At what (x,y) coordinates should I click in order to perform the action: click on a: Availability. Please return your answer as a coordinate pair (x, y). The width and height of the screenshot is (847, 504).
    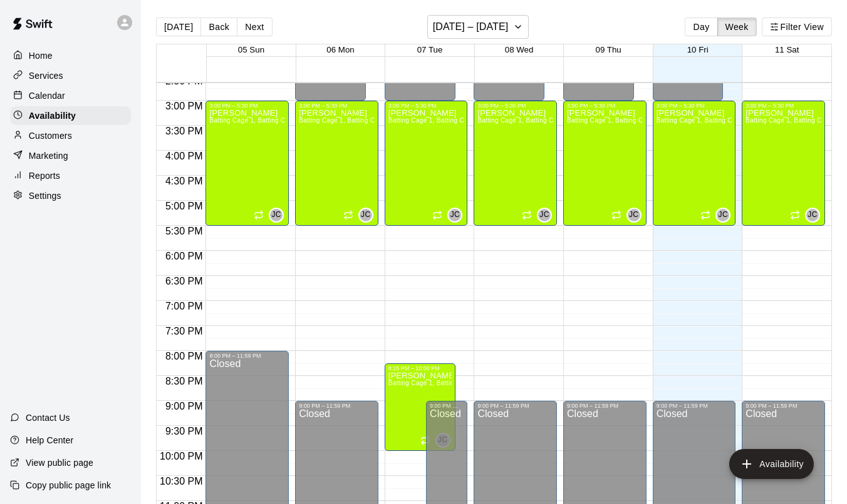
    Looking at the image, I should click on (70, 116).